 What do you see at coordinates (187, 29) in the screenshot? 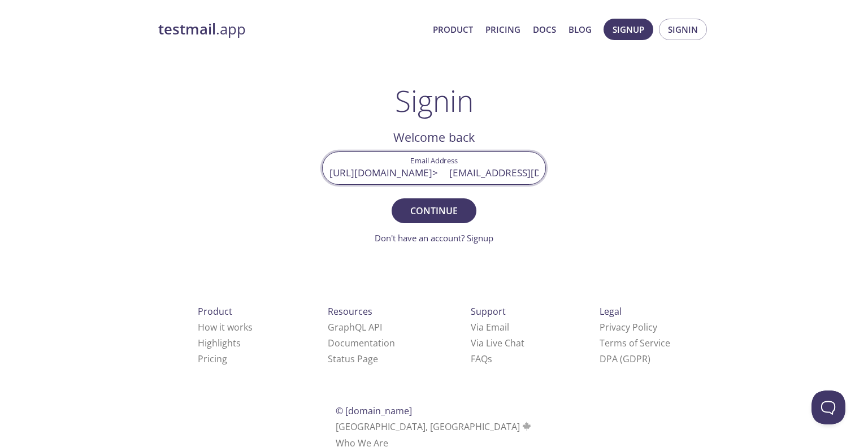
I see `strong: testmail` at bounding box center [187, 29].